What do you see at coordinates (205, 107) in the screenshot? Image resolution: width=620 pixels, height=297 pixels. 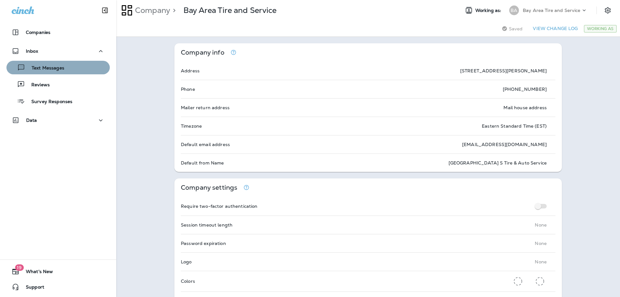 I see `p: Mailer return address` at bounding box center [205, 107].